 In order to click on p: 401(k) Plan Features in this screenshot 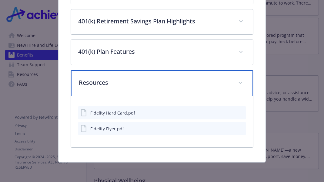, I will do `click(155, 52)`.